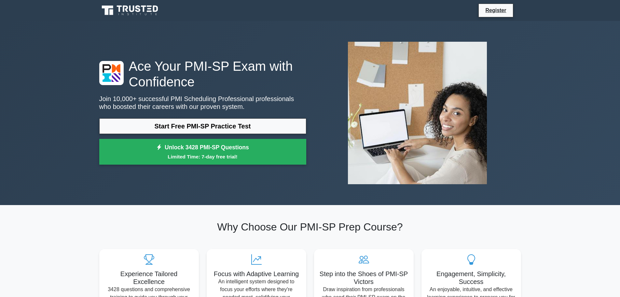  I want to click on a: Start Free PMI-SP Practice Test, so click(203, 126).